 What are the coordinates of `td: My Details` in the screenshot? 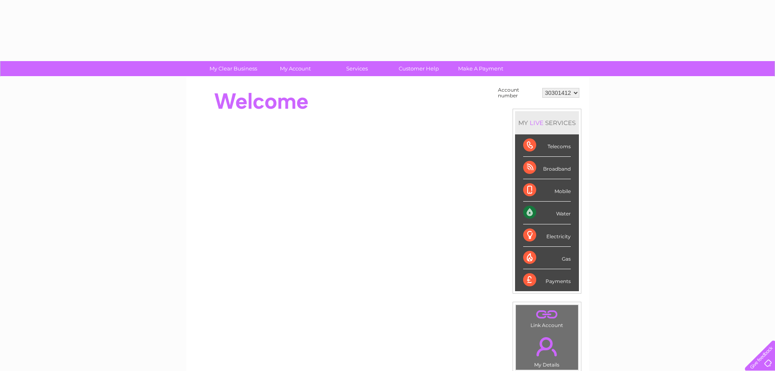 It's located at (547, 350).